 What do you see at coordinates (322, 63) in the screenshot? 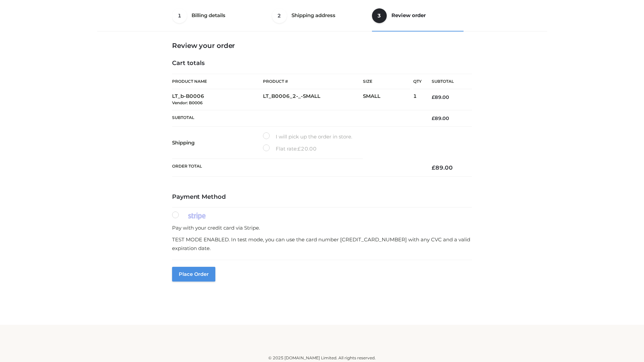
I see `h4: Cart totals` at bounding box center [322, 63].